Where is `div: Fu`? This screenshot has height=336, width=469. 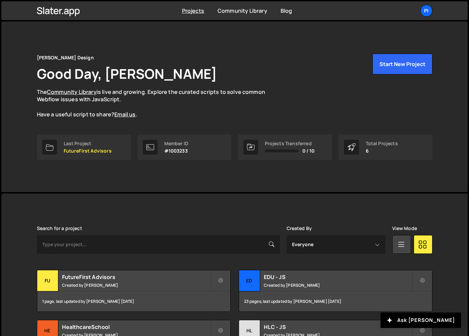 div: Fu is located at coordinates (48, 280).